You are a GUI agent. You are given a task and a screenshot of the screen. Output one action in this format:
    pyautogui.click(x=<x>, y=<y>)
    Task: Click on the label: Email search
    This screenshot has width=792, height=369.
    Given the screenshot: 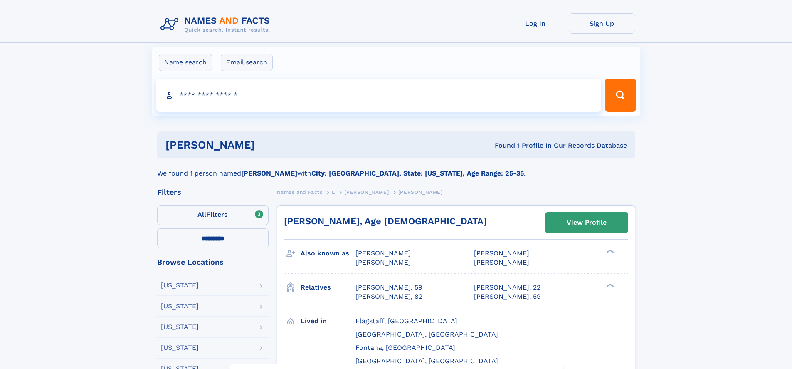 What is the action you would take?
    pyautogui.click(x=247, y=62)
    